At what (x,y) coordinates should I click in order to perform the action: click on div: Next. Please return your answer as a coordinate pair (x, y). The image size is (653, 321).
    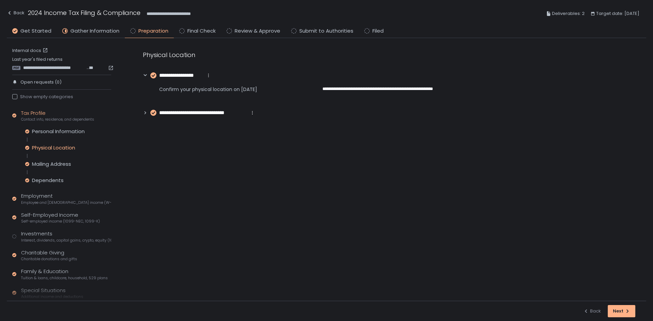
    Looking at the image, I should click on (621, 311).